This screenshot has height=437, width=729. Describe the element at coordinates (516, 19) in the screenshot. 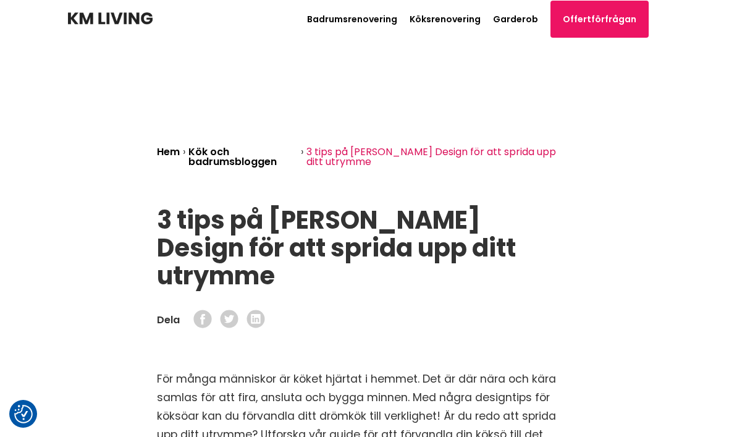

I see `a: Garderob` at that location.